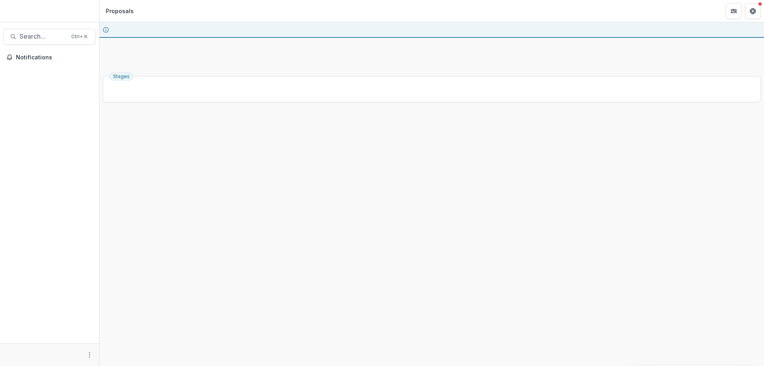 This screenshot has height=366, width=764. I want to click on span: Notifications, so click(54, 57).